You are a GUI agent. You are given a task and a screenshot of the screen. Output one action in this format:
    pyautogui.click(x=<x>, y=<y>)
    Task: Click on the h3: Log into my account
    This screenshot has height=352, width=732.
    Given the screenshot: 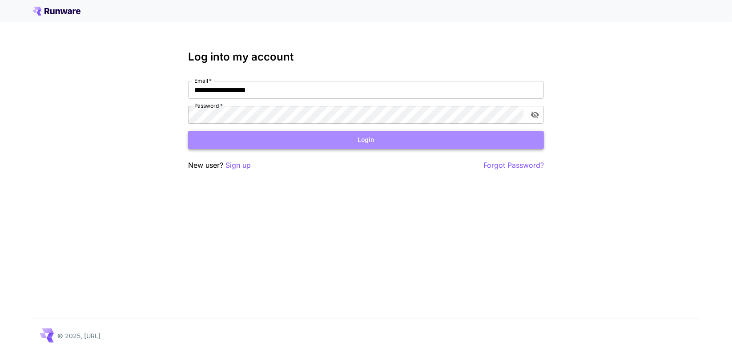 What is the action you would take?
    pyautogui.click(x=366, y=57)
    